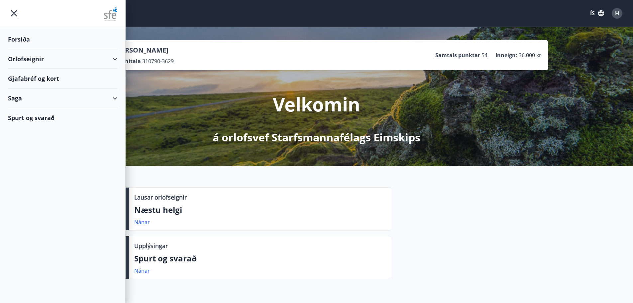 The height and width of the screenshot is (303, 633). I want to click on p: Samtals punktar, so click(458, 55).